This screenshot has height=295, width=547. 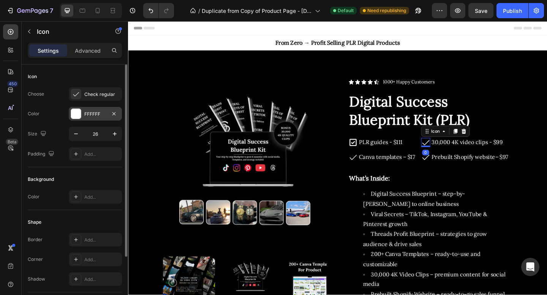 I want to click on span: Prebuilt Shopify website– $97, so click(x=371, y=148).